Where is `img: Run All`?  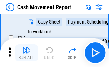
img: Run All is located at coordinates (26, 50).